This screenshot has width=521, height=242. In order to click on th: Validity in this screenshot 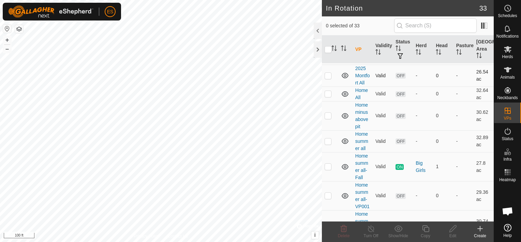, I will do `click(383, 49)`.